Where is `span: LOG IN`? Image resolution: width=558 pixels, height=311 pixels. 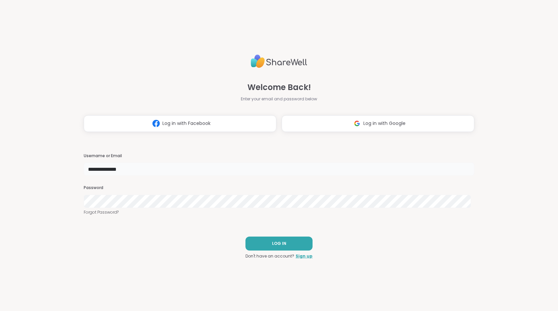 span: LOG IN is located at coordinates (279, 243).